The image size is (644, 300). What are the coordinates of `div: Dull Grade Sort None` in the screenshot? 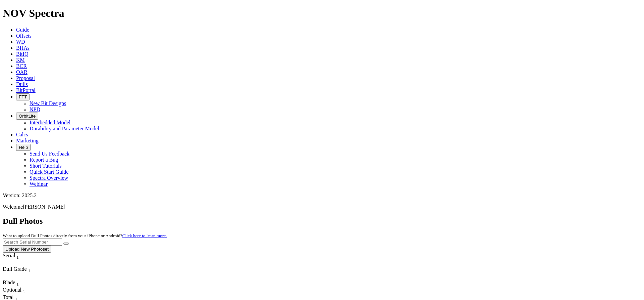 It's located at (26, 269).